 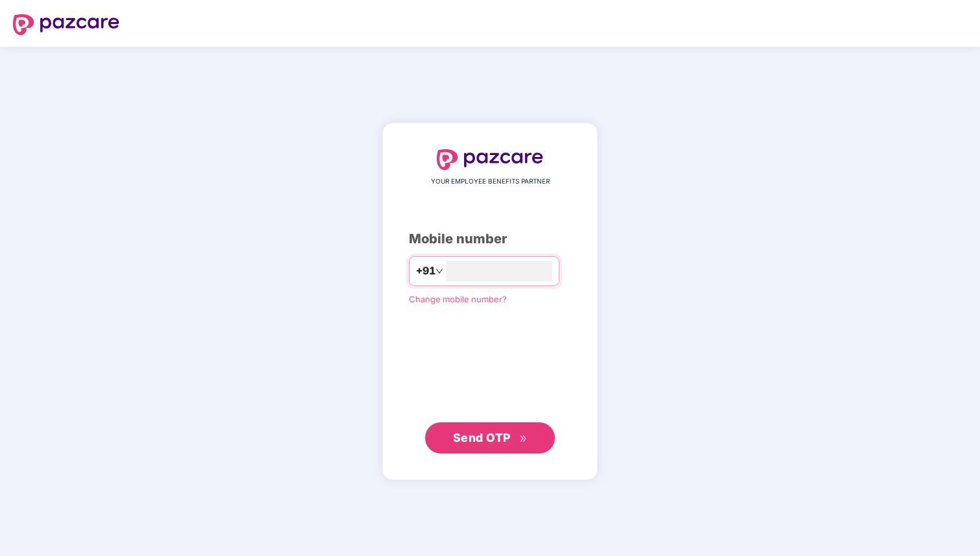 I want to click on span: down, so click(x=439, y=272).